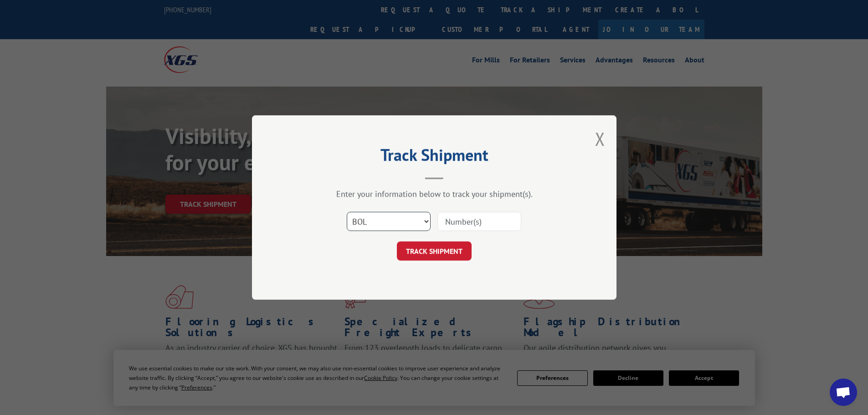 Image resolution: width=868 pixels, height=415 pixels. What do you see at coordinates (600, 139) in the screenshot?
I see `button: Close modal` at bounding box center [600, 139].